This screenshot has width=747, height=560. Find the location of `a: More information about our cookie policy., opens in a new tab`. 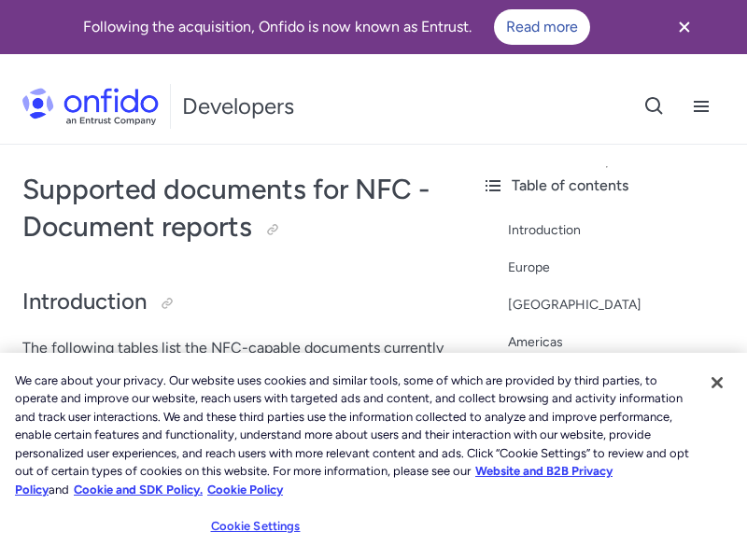

a: More information about our cookie policy., opens in a new tab is located at coordinates (314, 480).